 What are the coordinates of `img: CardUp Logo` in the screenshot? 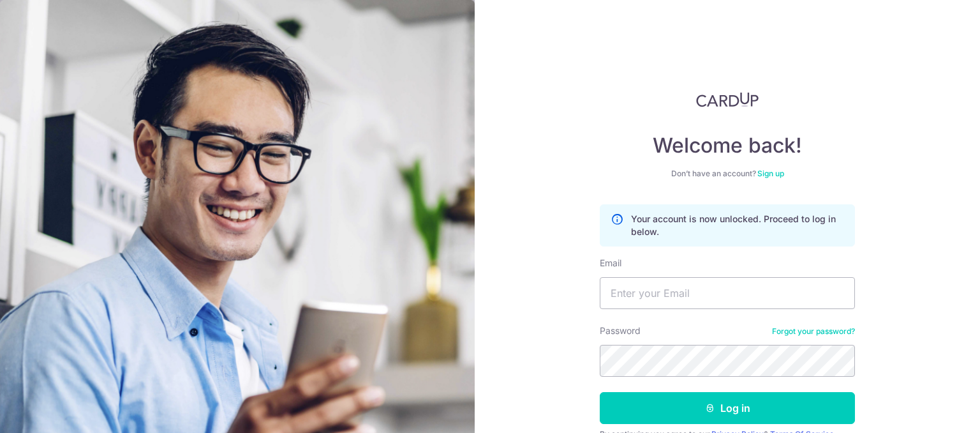 It's located at (728, 99).